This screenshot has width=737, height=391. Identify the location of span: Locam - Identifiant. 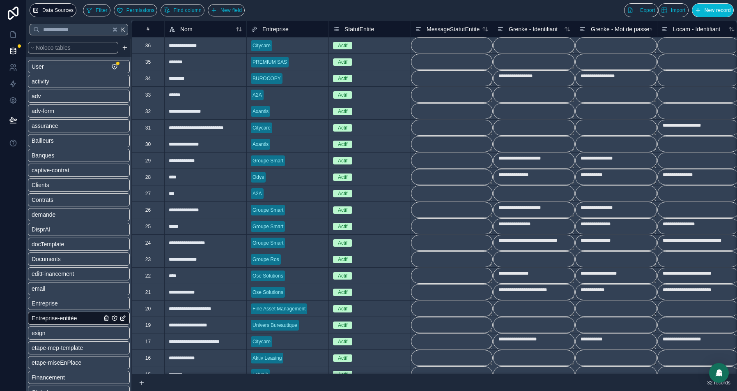
(697, 29).